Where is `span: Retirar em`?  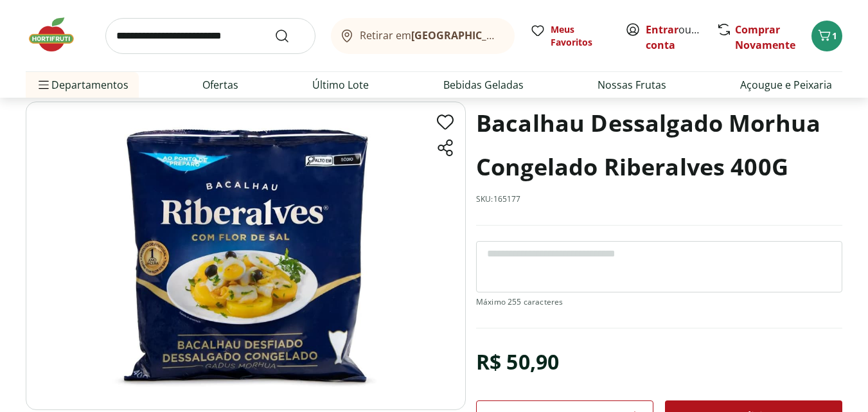
span: Retirar em is located at coordinates (430, 35).